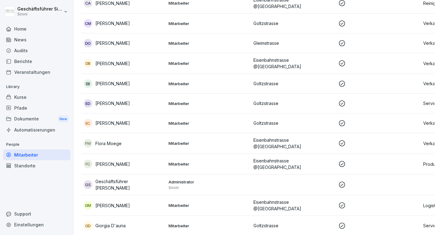 Image resolution: width=442 pixels, height=235 pixels. I want to click on div: Home, so click(37, 29).